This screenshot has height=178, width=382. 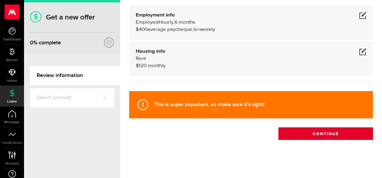 What do you see at coordinates (32, 43) in the screenshot?
I see `span: 0` at bounding box center [32, 43].